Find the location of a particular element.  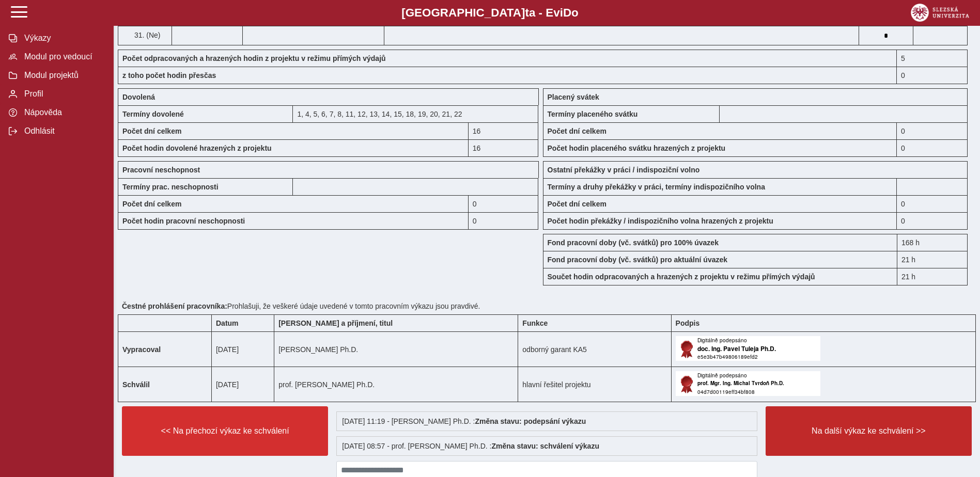

b: Počet odpracovaných a hrazených hodin z projektu v režimu přímých výdajů is located at coordinates (254, 58).